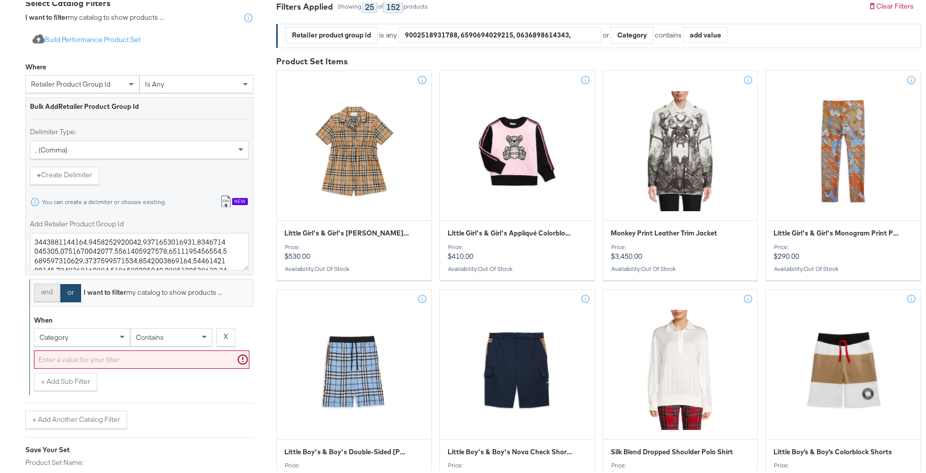  I want to click on span: Little Boy’s & Boy’s Colorblock Shorts, so click(833, 450).